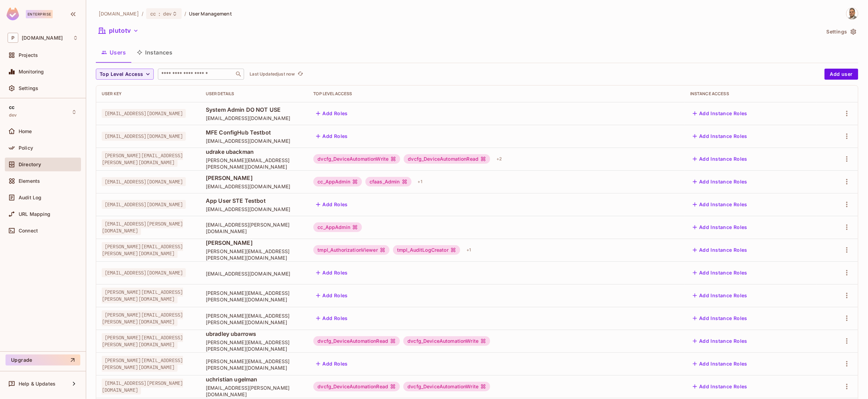  I want to click on div: + 2, so click(500, 159).